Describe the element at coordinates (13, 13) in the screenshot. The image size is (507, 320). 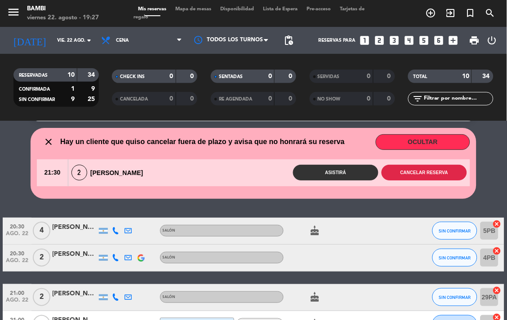
I see `button: menu` at that location.